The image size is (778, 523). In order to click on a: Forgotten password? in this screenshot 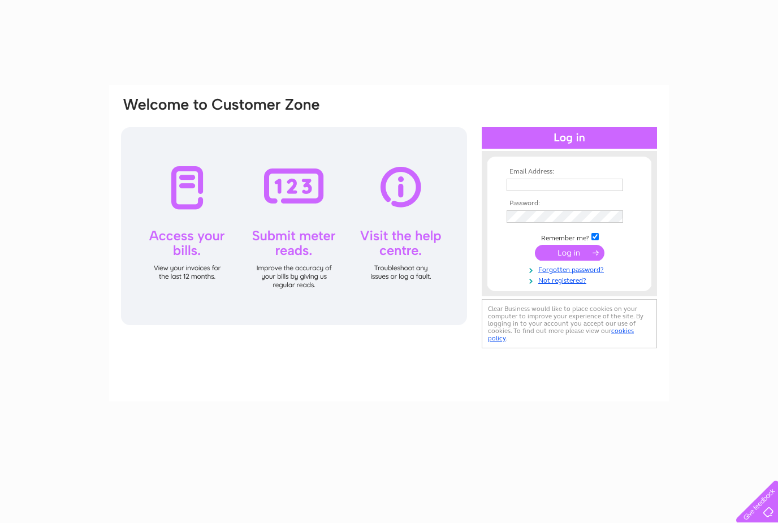, I will do `click(570, 269)`.